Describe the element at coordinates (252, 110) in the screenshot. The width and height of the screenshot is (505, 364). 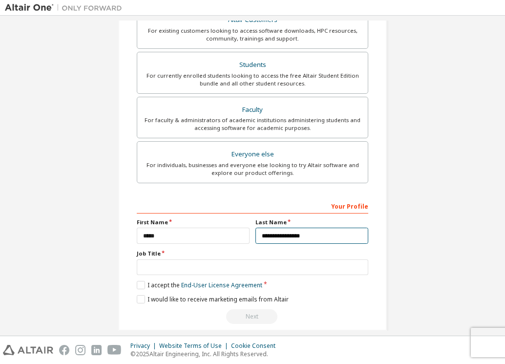
I see `div: Faculty` at that location.